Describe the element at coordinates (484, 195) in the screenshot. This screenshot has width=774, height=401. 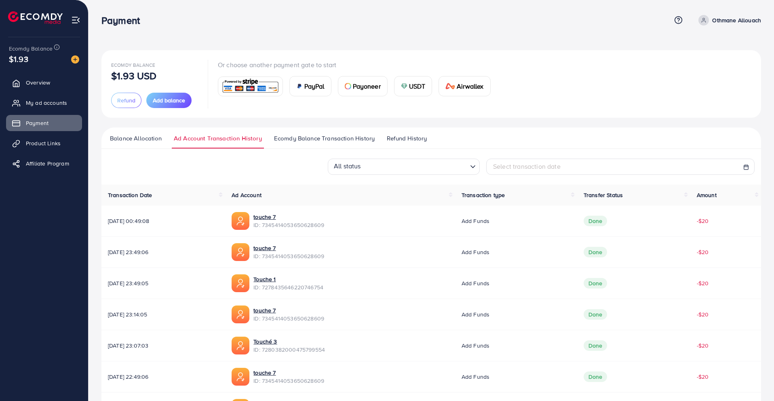
I see `span: Transaction type` at that location.